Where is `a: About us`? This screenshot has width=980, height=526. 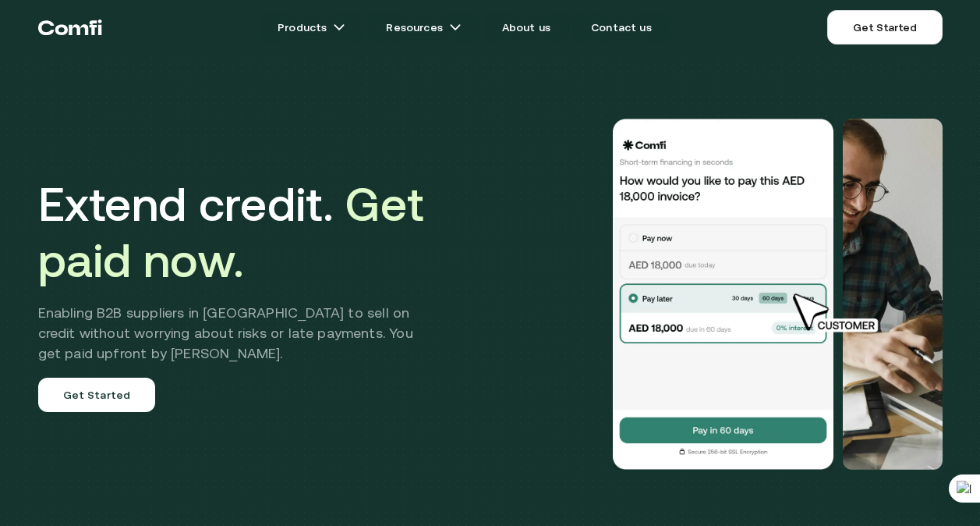 a: About us is located at coordinates (526, 27).